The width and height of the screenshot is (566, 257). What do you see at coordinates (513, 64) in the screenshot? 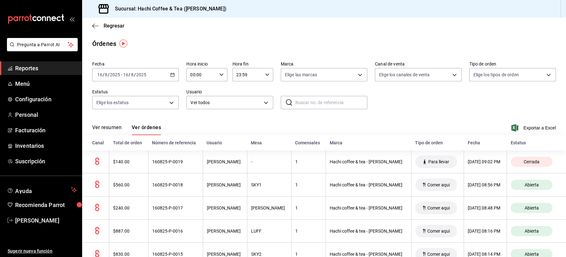
I see `label: Tipo de orden` at bounding box center [513, 64].